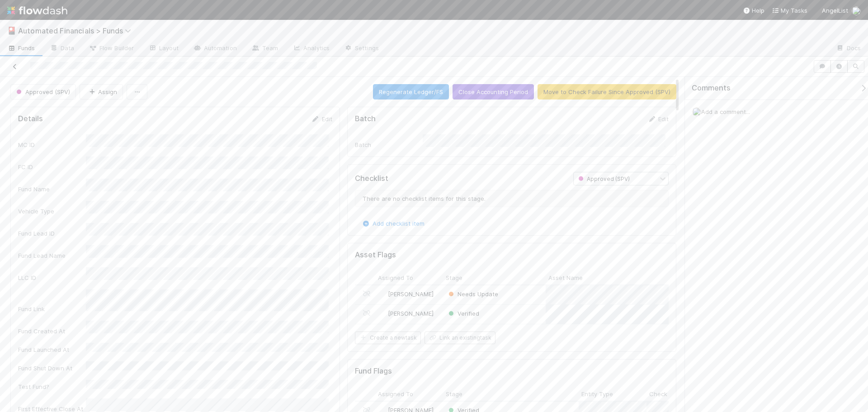 This screenshot has height=412, width=868. Describe the element at coordinates (725, 112) in the screenshot. I see `span: Add a comment...` at that location.